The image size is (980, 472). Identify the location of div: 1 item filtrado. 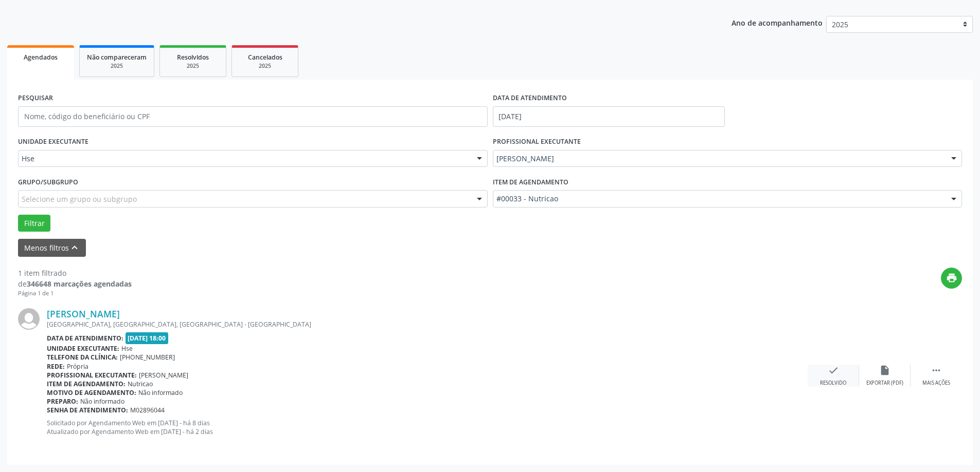
(74, 273).